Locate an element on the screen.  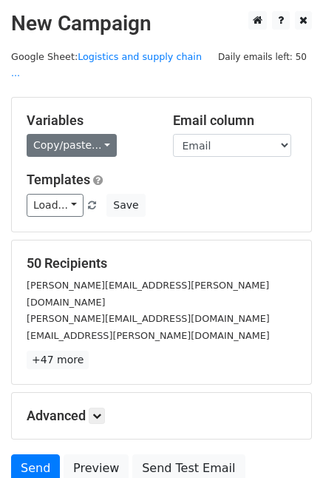
div: Chat Widget is located at coordinates (286, 442).